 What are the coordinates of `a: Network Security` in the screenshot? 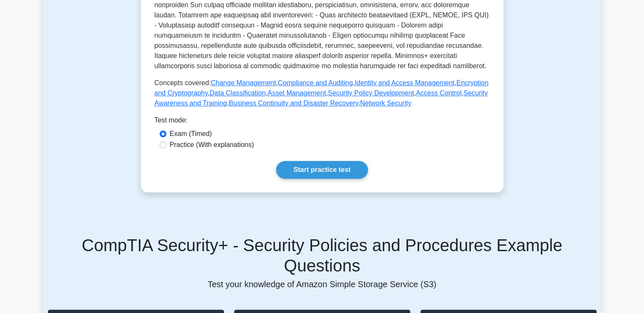 It's located at (385, 103).